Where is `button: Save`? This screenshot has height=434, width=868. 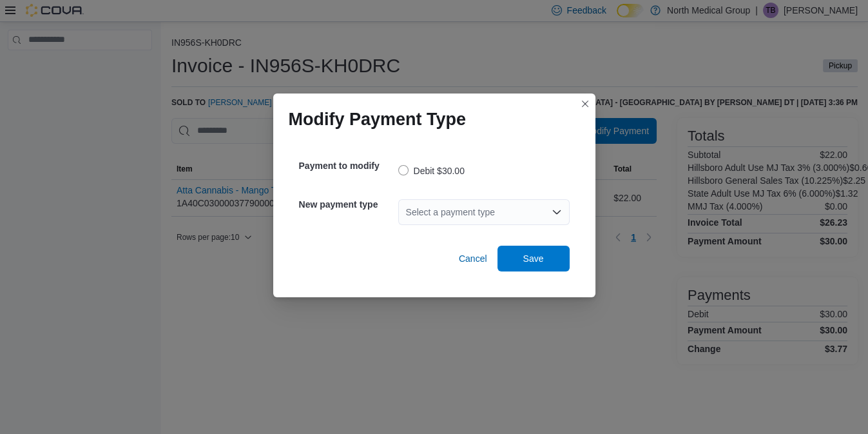
button: Save is located at coordinates (534, 258).